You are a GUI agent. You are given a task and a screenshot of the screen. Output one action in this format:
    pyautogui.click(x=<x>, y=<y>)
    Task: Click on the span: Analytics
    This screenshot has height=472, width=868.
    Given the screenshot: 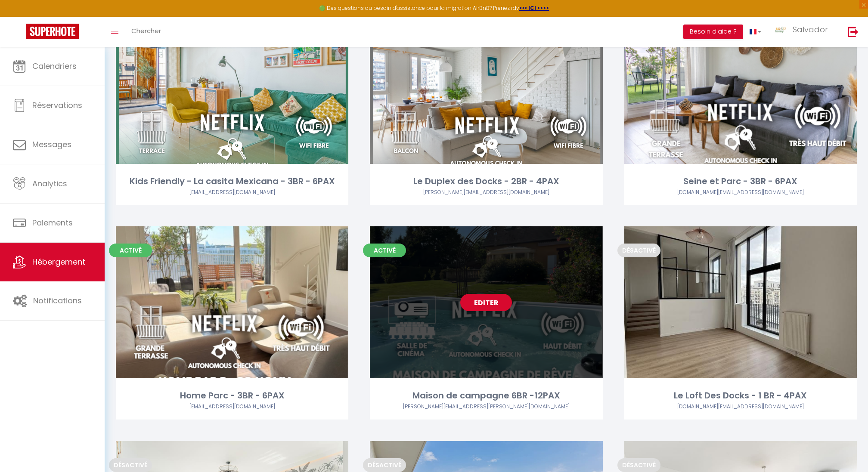 What is the action you would take?
    pyautogui.click(x=50, y=183)
    